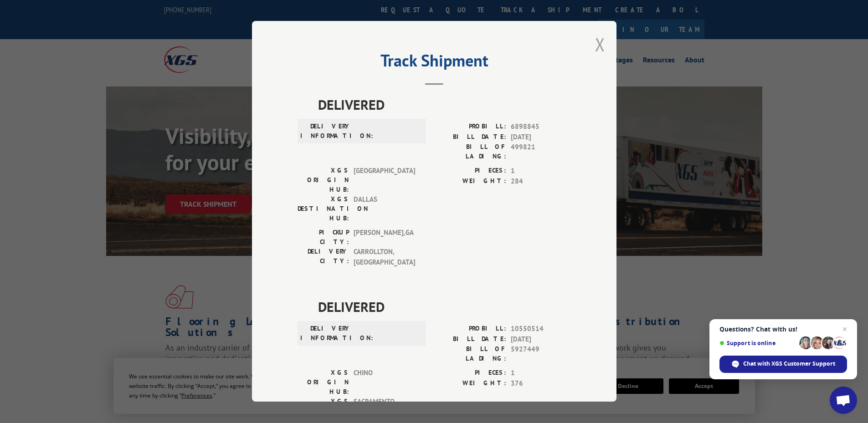 The width and height of the screenshot is (868, 423). I want to click on button: Close modal, so click(600, 44).